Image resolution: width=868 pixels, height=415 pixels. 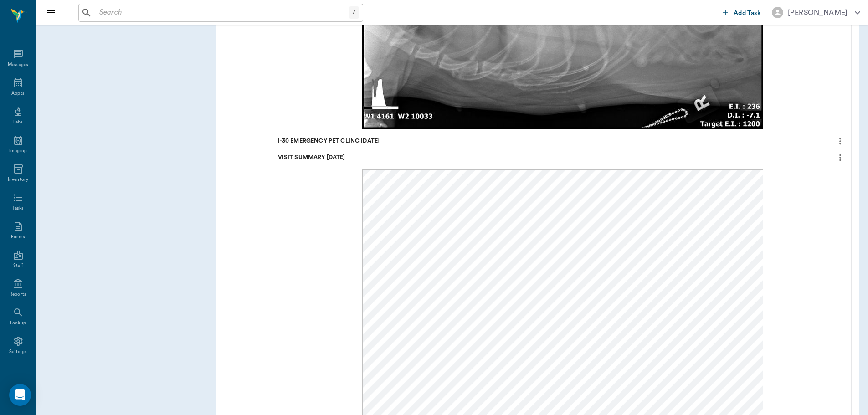 I want to click on div: Imaging, so click(x=18, y=151).